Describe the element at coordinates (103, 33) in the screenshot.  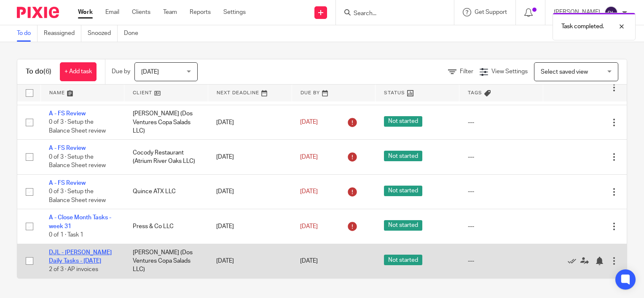
I see `a: Snoozed` at that location.